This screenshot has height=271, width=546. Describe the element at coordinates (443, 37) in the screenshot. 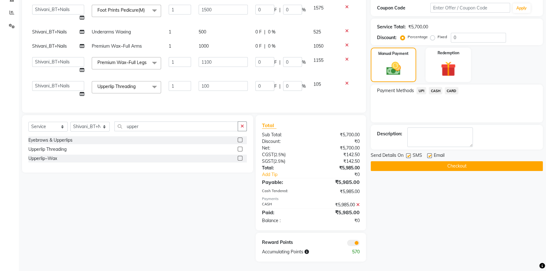

I see `label: Fixed` at that location.